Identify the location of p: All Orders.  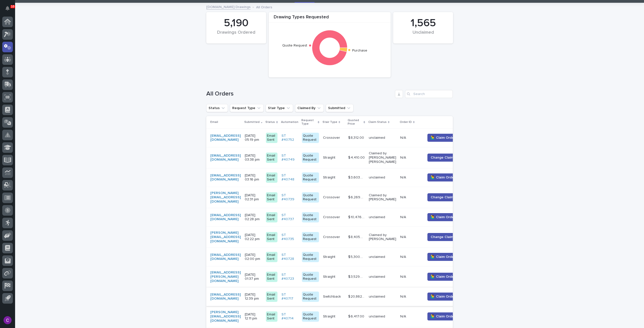
(264, 7).